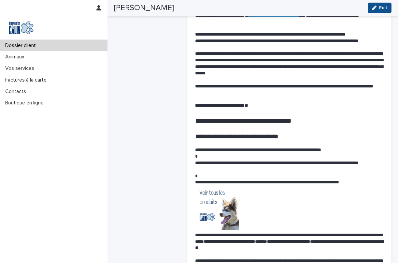 The image size is (398, 263). I want to click on p: Dossier client, so click(22, 45).